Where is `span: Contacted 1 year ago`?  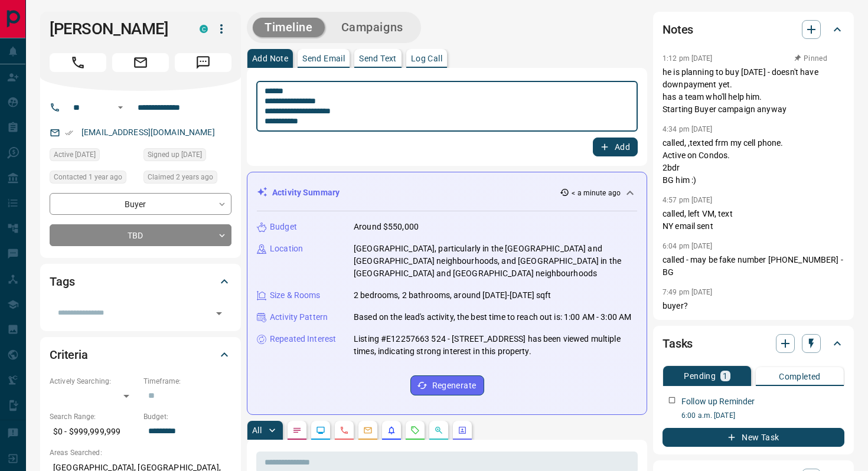 span: Contacted 1 year ago is located at coordinates (88, 177).